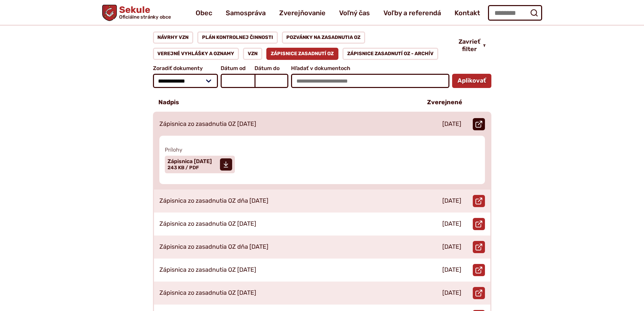  Describe the element at coordinates (468, 13) in the screenshot. I see `a: Kontakt` at that location.